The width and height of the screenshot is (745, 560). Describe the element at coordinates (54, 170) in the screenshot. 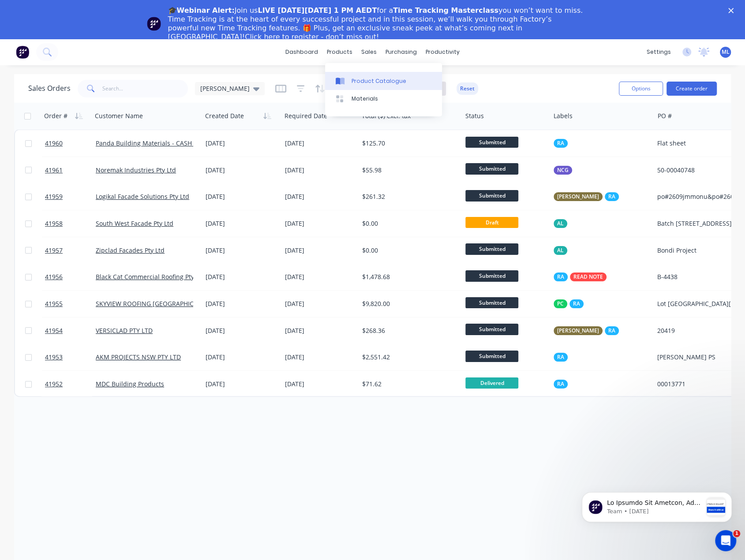

I see `span: 41961` at that location.